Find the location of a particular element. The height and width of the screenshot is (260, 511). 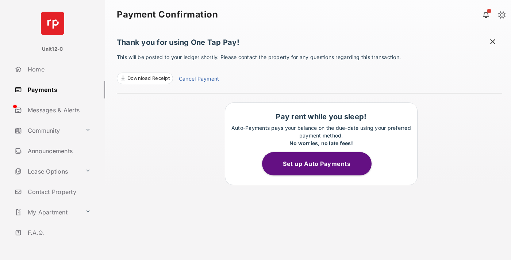

button: Set up Auto Payments is located at coordinates (317, 164).